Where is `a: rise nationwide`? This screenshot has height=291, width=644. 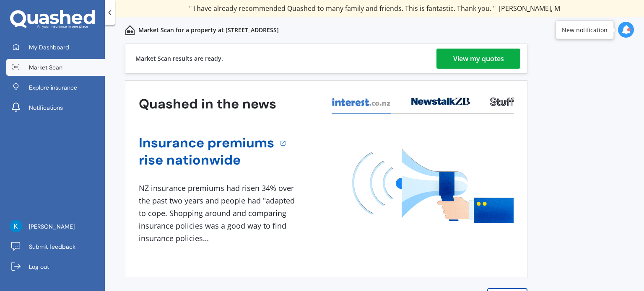
a: rise nationwide is located at coordinates (206, 160).